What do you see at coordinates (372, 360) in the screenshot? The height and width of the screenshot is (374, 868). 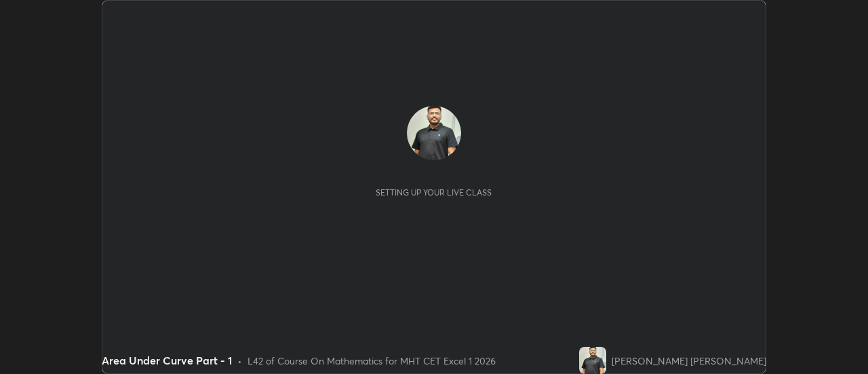 I see `div: L42 of Course On Mathematics for MHT CET Excel 1 2026` at bounding box center [372, 360].